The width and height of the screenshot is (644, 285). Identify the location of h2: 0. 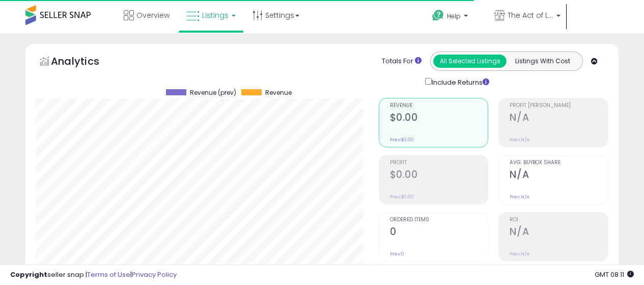
(439, 232).